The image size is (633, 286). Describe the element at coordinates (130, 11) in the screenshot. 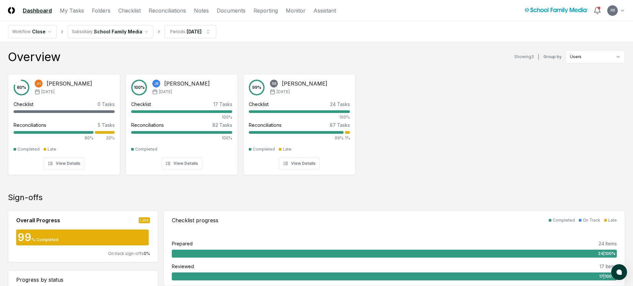

I see `a: Checklist` at that location.